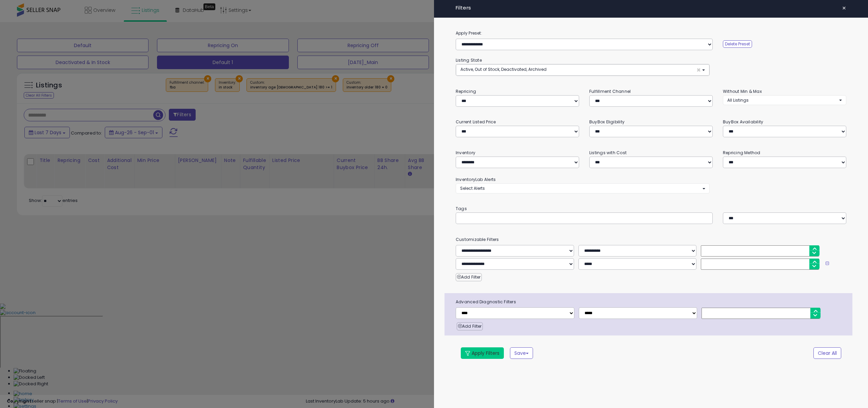 This screenshot has width=868, height=408. What do you see at coordinates (651, 240) in the screenshot?
I see `small: Customizable Filters` at bounding box center [651, 240].